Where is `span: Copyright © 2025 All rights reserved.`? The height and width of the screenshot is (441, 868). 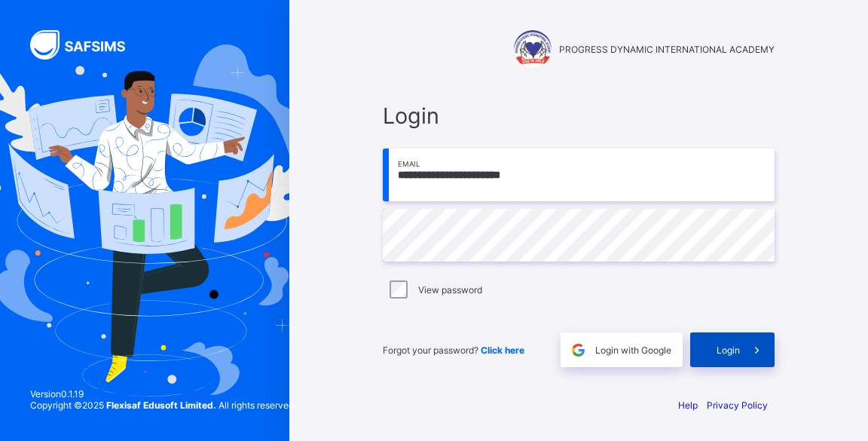 span: Copyright © 2025 All rights reserved. is located at coordinates (163, 405).